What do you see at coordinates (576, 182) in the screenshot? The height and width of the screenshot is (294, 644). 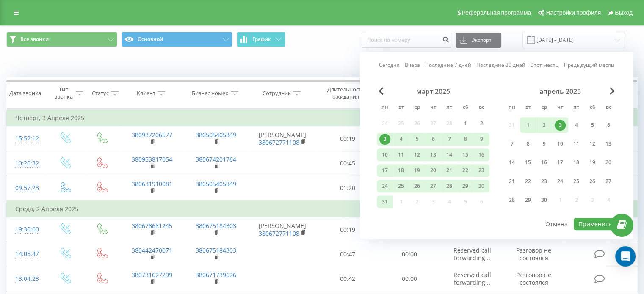 I see `div: 25` at bounding box center [576, 182].